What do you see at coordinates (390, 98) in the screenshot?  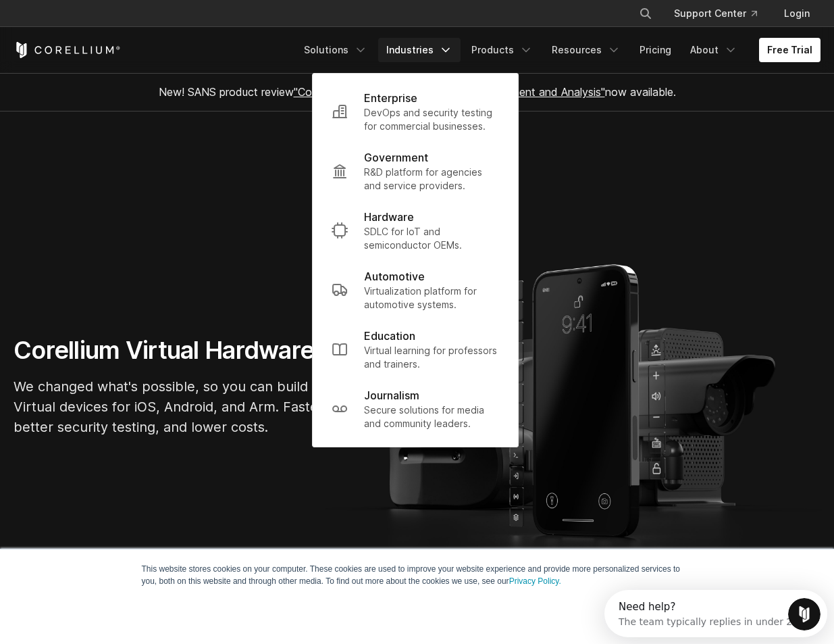 I see `p: Enterprise` at bounding box center [390, 98].